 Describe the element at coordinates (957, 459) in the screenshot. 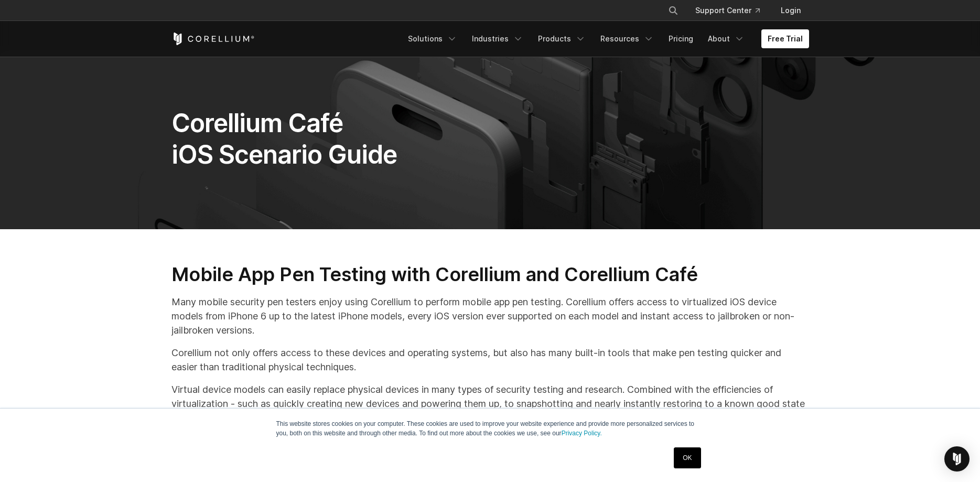

I see `div: Open Intercom Messenger` at that location.